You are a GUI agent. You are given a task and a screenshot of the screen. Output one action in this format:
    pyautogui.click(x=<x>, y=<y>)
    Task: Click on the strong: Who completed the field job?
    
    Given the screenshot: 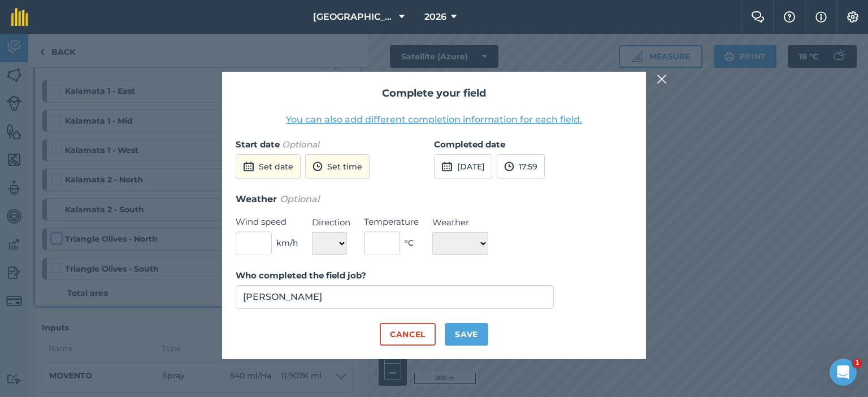 What is the action you would take?
    pyautogui.click(x=301, y=275)
    